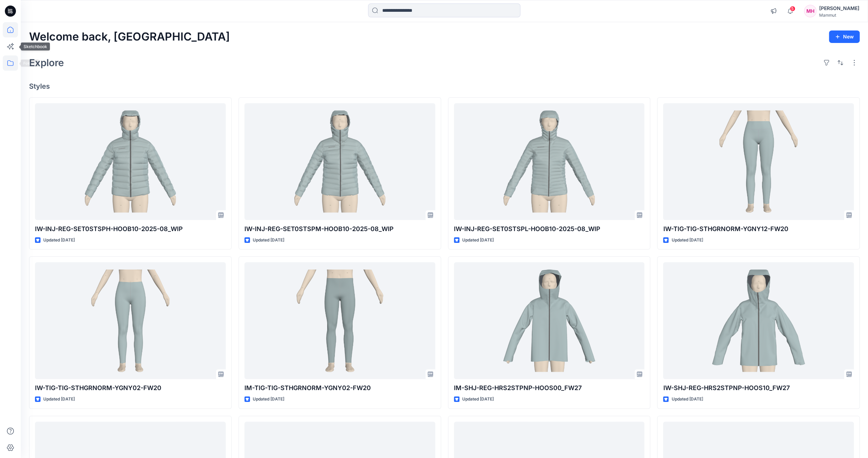 Image resolution: width=868 pixels, height=458 pixels. What do you see at coordinates (844, 37) in the screenshot?
I see `button: New` at bounding box center [844, 37].